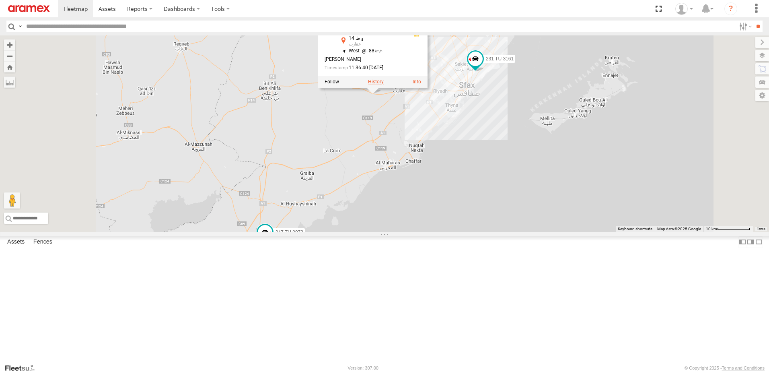 The width and height of the screenshot is (769, 372). Describe the element at coordinates (761, 229) in the screenshot. I see `a: Terms (opens in new tab)` at that location.